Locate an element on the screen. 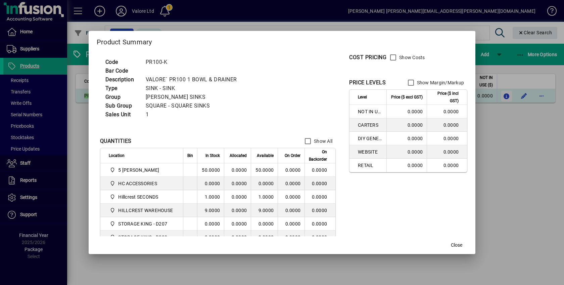 The image size is (564, 285). td: Group is located at coordinates (122, 97).